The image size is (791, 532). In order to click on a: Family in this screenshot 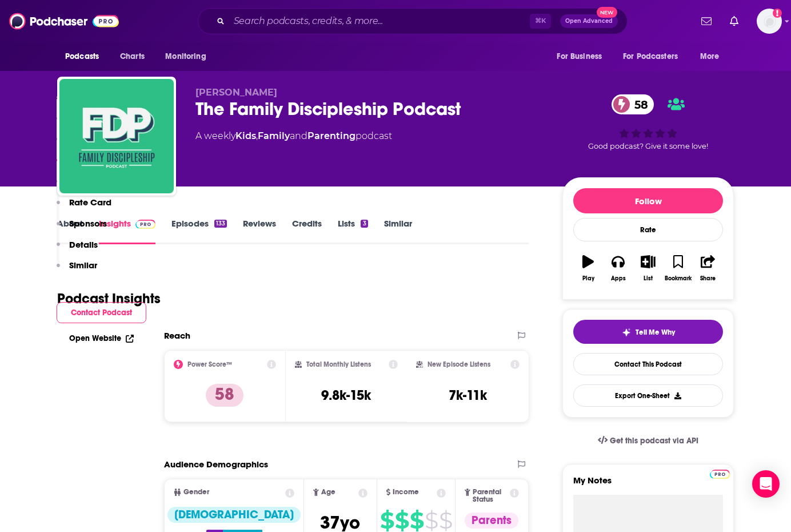, I will do `click(274, 136)`.